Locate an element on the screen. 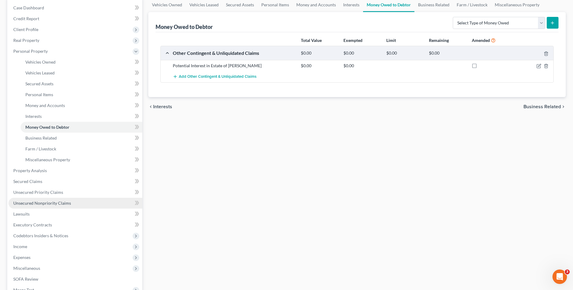 This screenshot has height=290, width=573. a: Business Related is located at coordinates (81, 138).